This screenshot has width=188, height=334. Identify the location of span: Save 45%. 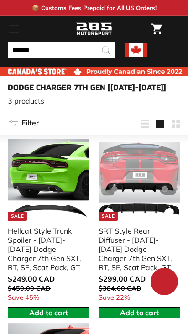
(23, 298).